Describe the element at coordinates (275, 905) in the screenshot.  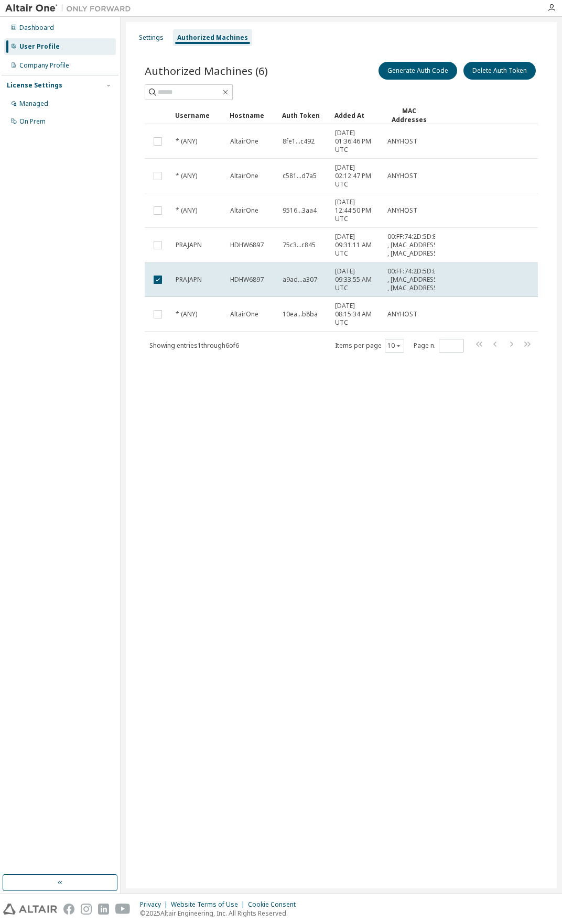
I see `div: Cookie Consent` at that location.